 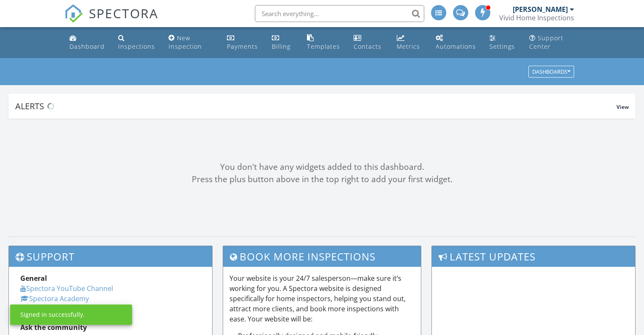 I want to click on strong: General, so click(x=34, y=278).